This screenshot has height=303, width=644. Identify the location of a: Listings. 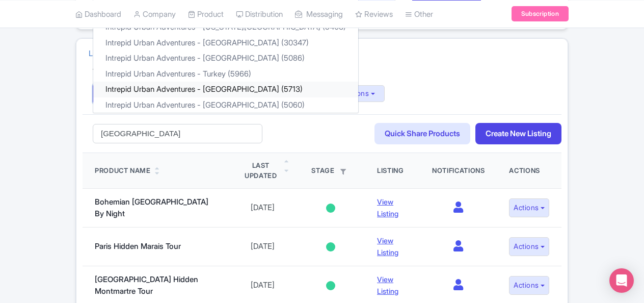
(102, 54).